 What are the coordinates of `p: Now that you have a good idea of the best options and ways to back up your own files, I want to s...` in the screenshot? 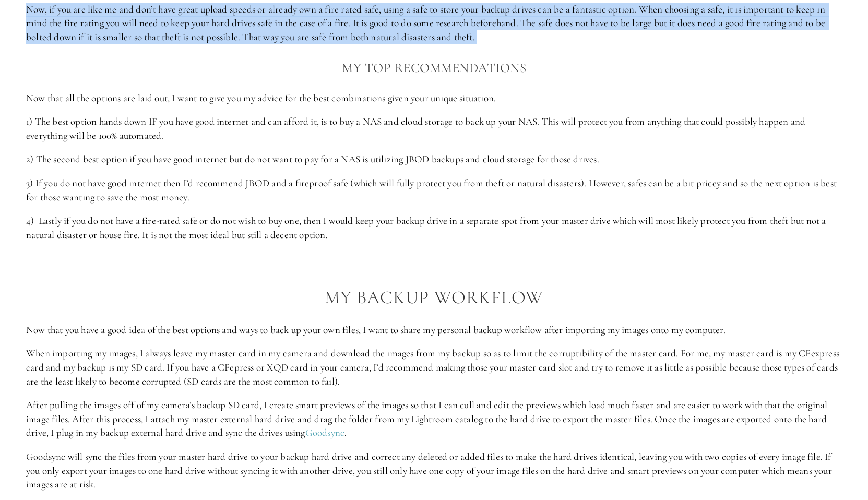 It's located at (434, 330).